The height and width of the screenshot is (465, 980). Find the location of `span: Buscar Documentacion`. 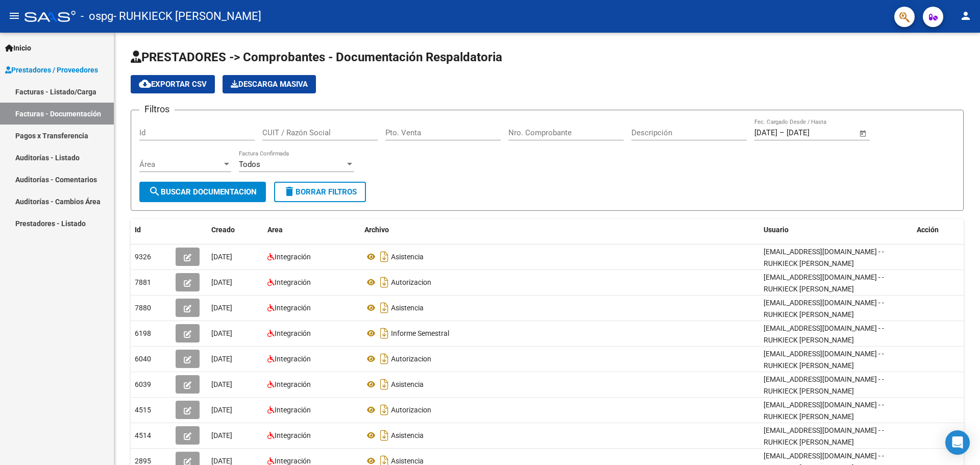

span: Buscar Documentacion is located at coordinates (203, 192).